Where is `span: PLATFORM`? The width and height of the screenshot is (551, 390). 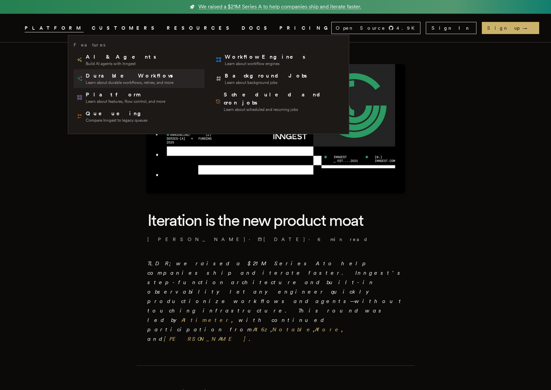 span: PLATFORM is located at coordinates (54, 28).